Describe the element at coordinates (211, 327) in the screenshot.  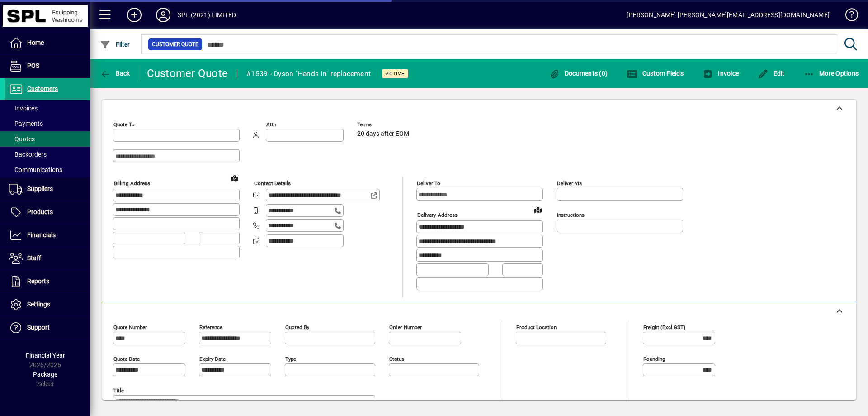
I see `mat-label: Reference` at that location.